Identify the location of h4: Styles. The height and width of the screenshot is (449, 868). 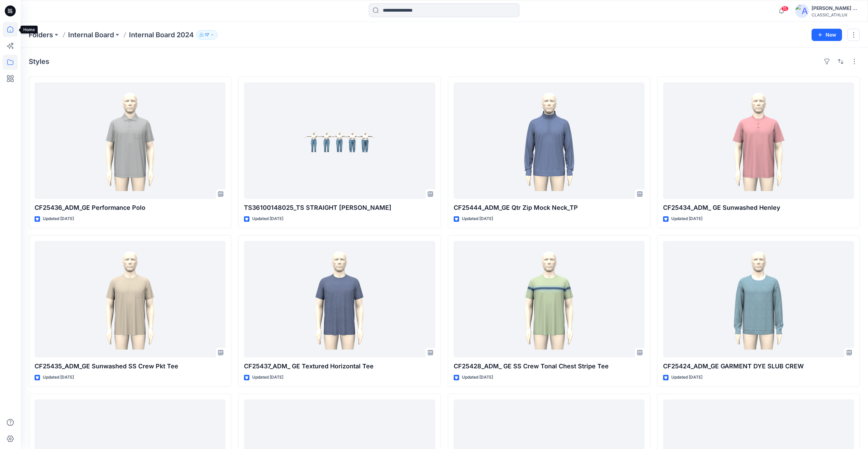
(39, 61).